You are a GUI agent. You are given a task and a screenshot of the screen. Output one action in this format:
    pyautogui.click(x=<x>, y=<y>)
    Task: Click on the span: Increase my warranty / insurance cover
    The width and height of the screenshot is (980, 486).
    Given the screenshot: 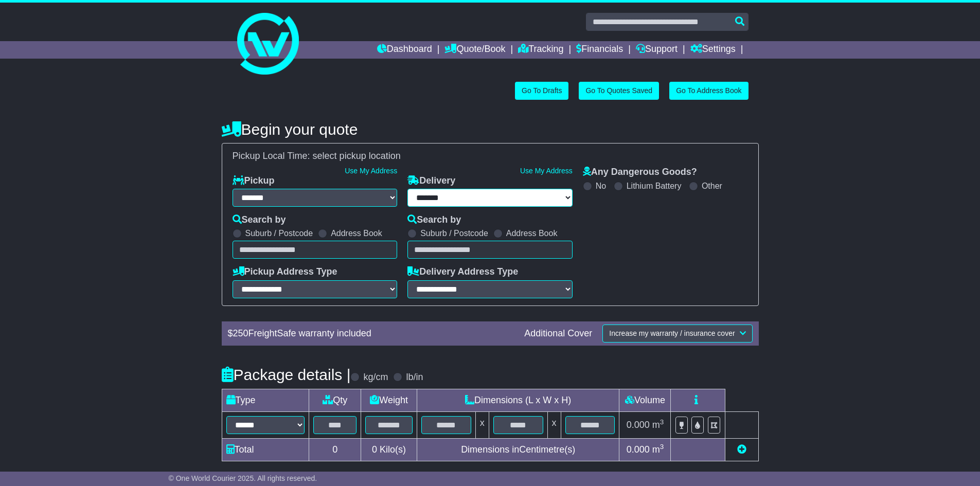 What is the action you would take?
    pyautogui.click(x=672, y=333)
    